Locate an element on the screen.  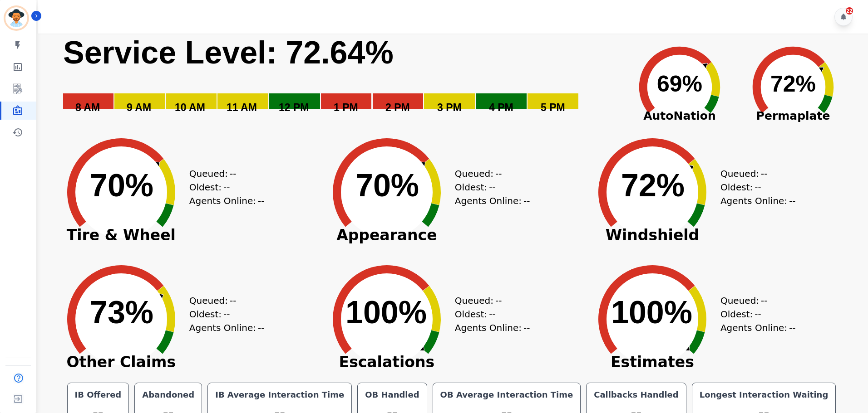
div: OB Average Interaction Time is located at coordinates (506, 395).